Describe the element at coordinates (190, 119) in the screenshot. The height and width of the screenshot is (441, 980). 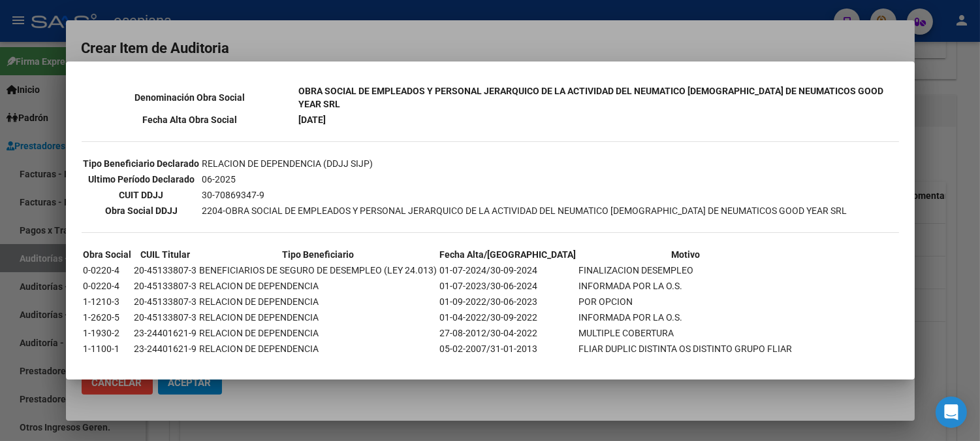
I see `th: Fecha Alta Obra Social` at that location.